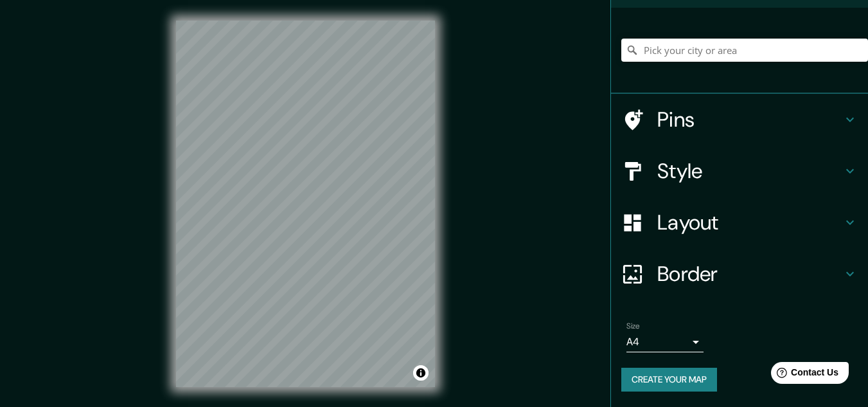 The image size is (868, 407). What do you see at coordinates (421, 372) in the screenshot?
I see `button: Toggle attribution` at bounding box center [421, 372].